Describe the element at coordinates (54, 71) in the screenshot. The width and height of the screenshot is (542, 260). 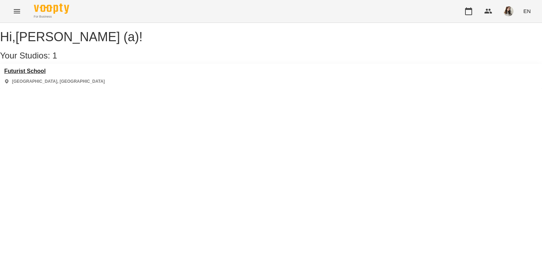
I see `a: Futurist School` at that location.